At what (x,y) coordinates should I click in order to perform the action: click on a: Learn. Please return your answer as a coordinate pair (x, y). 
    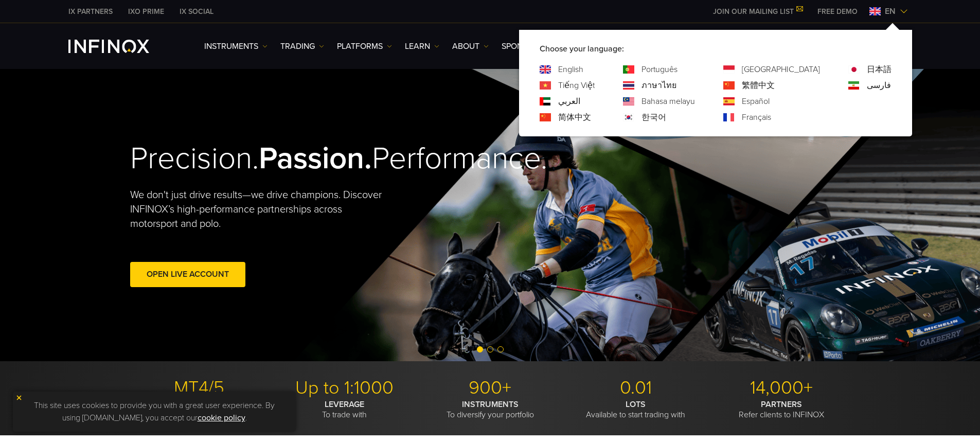
    Looking at the image, I should click on (422, 47).